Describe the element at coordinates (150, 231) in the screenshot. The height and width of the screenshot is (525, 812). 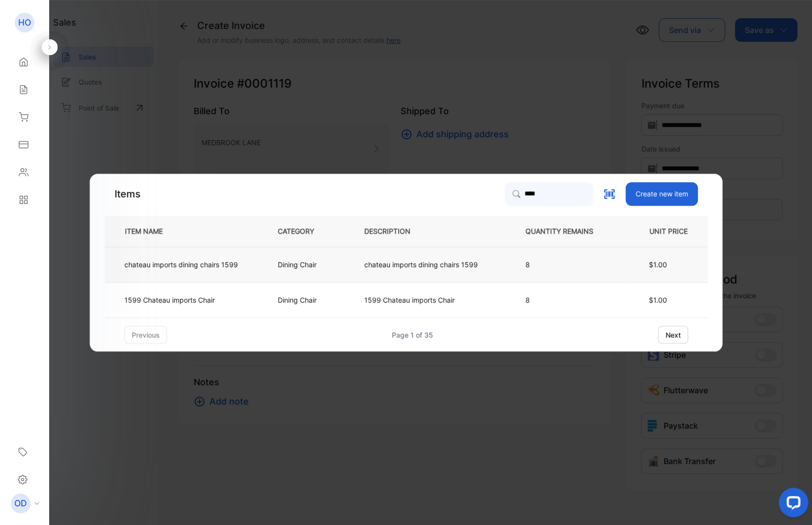
I see `p: ITEM NAME` at that location.